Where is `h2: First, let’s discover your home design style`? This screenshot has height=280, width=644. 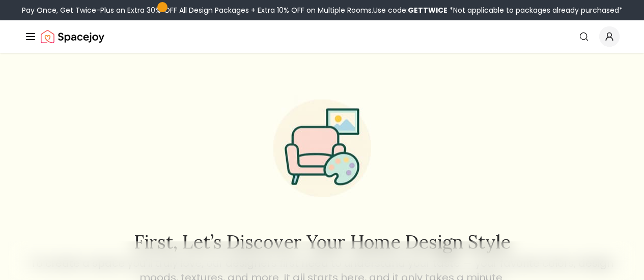 h2: First, let’s discover your home design style is located at coordinates (322, 242).